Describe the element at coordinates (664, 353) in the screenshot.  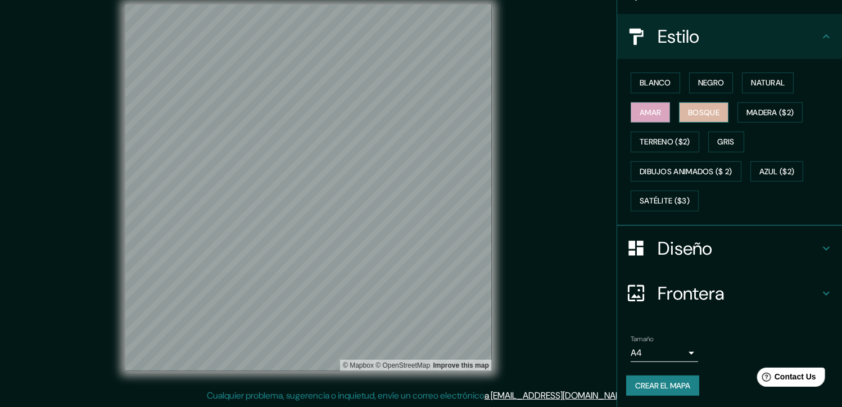
I see `div: A4` at that location.